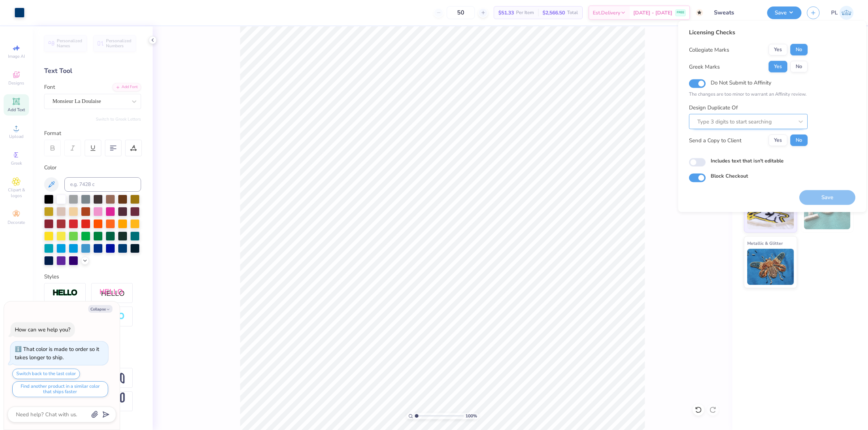  I want to click on div: Styles, so click(92, 277).